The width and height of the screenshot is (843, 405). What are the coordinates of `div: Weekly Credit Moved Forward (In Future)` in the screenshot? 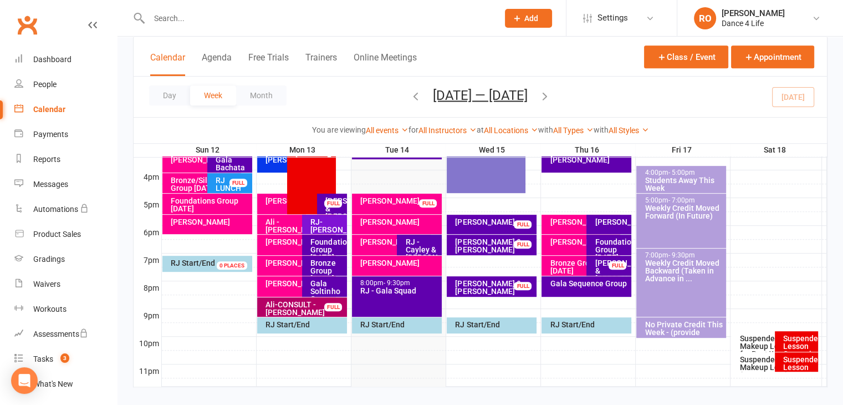 It's located at (684, 212).